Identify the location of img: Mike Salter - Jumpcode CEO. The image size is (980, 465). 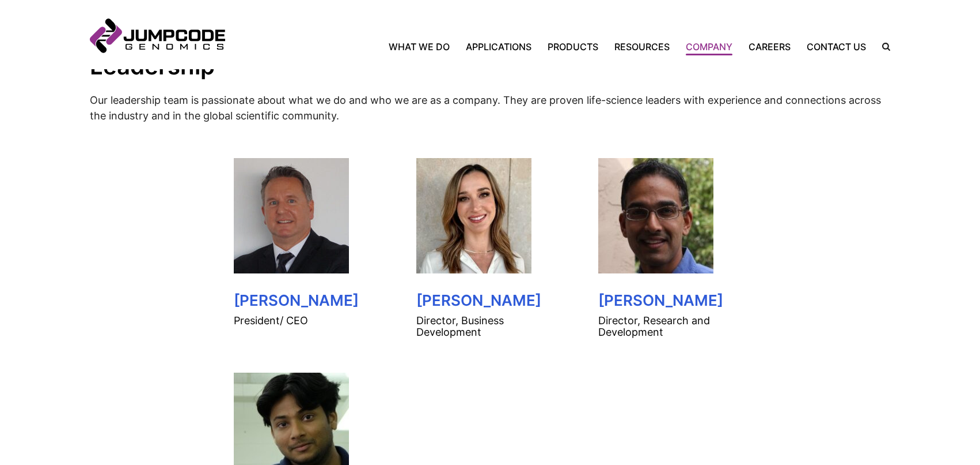
(292, 215).